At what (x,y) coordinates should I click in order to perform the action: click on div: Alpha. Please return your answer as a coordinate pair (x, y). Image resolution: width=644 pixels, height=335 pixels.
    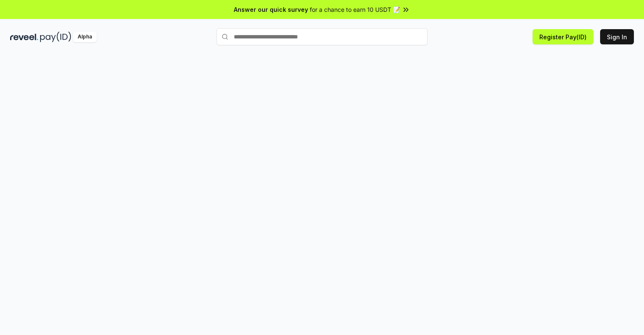
    Looking at the image, I should click on (85, 37).